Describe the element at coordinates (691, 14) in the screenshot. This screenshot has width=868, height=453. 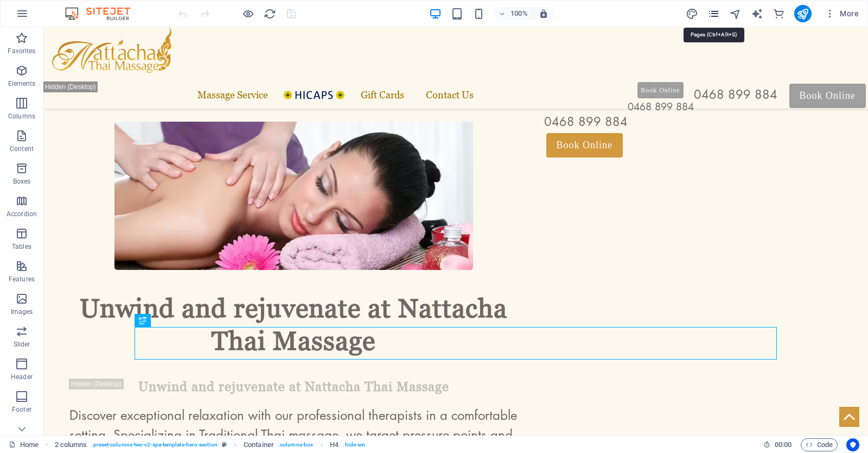
I see `i: Design (Ctrl+Alt+Y)` at that location.